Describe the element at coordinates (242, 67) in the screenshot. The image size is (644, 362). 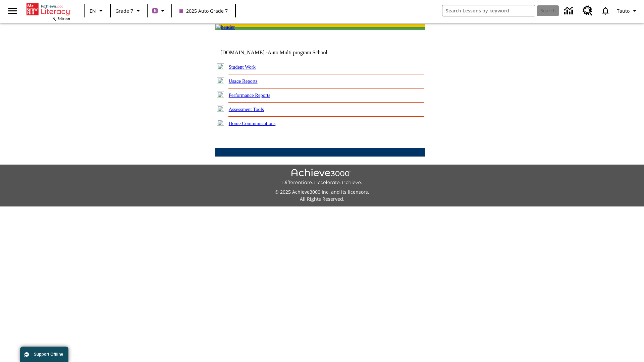
I see `a: Student Work` at that location.